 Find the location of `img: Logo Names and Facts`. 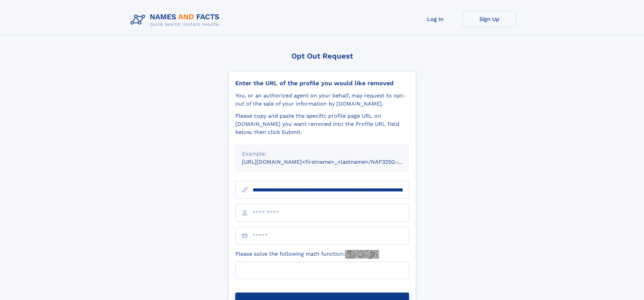

img: Logo Names and Facts is located at coordinates (176, 20).